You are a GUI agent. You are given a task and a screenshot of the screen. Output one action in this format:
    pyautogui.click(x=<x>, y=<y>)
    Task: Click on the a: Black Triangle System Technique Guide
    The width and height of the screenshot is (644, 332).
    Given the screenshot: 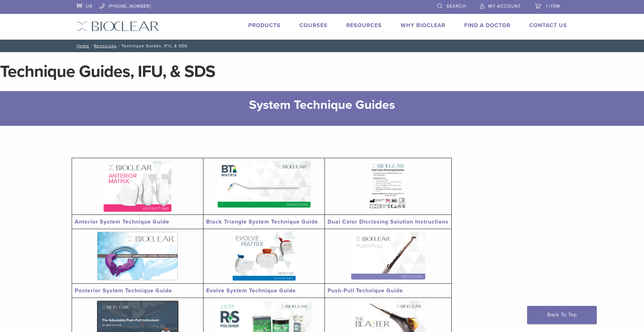 What is the action you would take?
    pyautogui.click(x=262, y=222)
    